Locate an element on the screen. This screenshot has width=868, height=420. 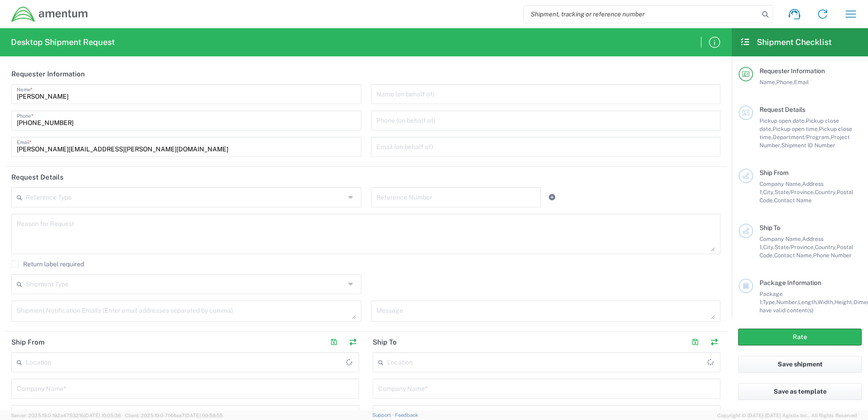
button: Rate is located at coordinates (800, 337).